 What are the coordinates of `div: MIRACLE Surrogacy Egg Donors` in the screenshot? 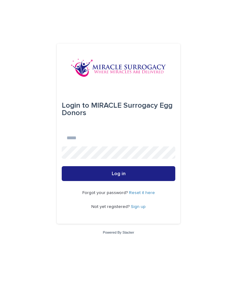 It's located at (119, 109).